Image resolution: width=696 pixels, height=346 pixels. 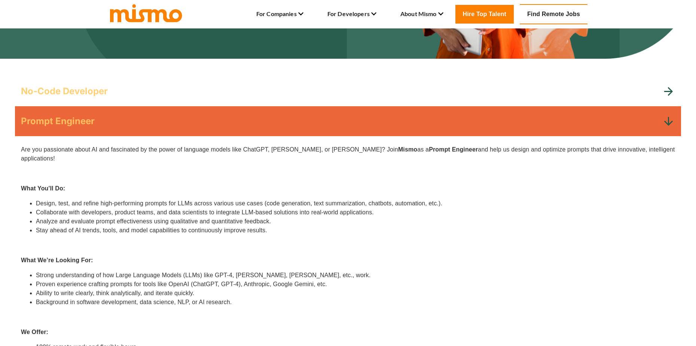 What do you see at coordinates (348, 154) in the screenshot?
I see `p: Are you passionate about AI and fascinated by the power of language models like ChatGPT, [PERSON_...` at bounding box center [348, 154].